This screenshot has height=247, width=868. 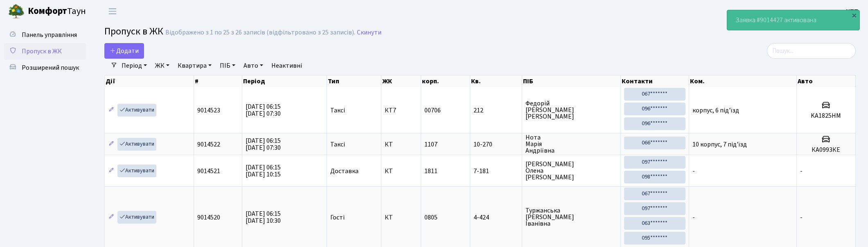 I want to click on span: 1811, so click(x=431, y=171).